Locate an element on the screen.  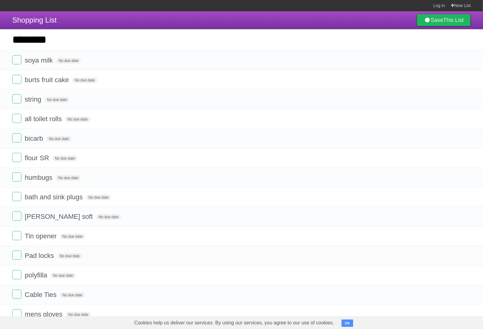
span: bath and sink plugs is located at coordinates (54, 197).